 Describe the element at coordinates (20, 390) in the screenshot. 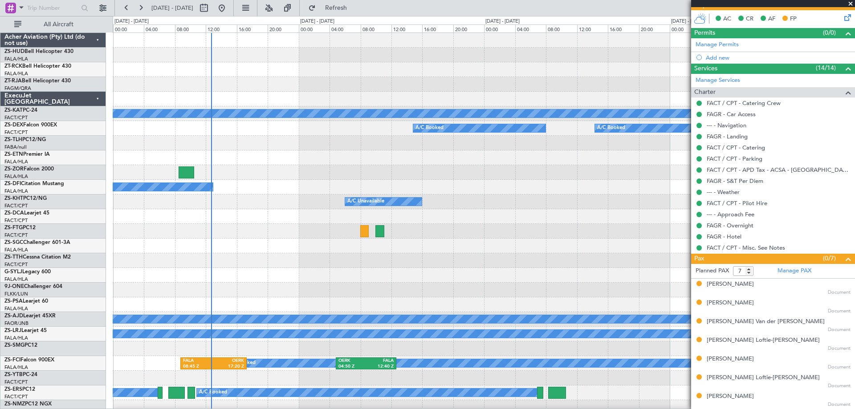

I see `a: ZS-ERSPC12` at that location.